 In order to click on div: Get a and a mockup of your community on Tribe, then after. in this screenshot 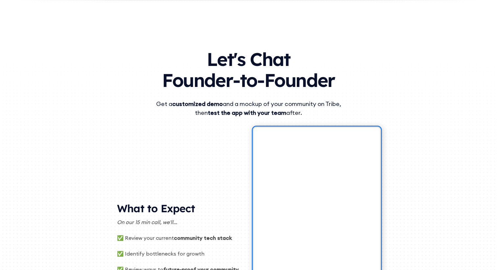, I will do `click(248, 108)`.